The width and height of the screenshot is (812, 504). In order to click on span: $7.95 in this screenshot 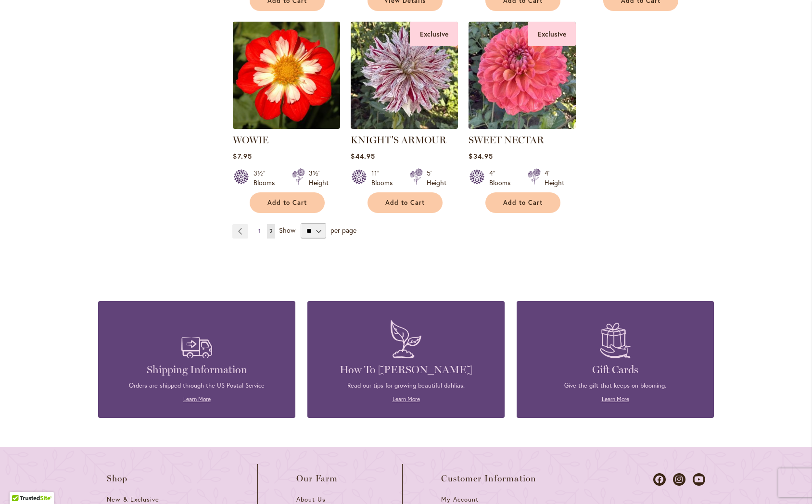, I will do `click(242, 156)`.